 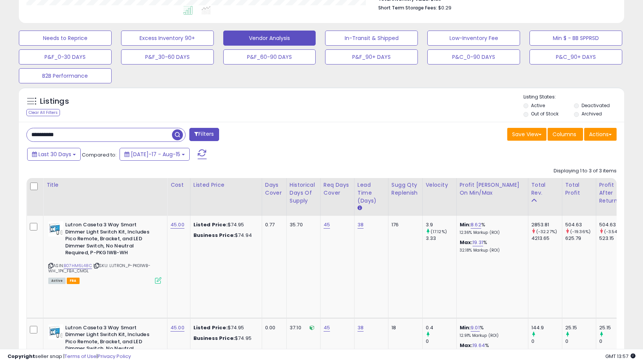 I want to click on button: Filters, so click(x=204, y=134).